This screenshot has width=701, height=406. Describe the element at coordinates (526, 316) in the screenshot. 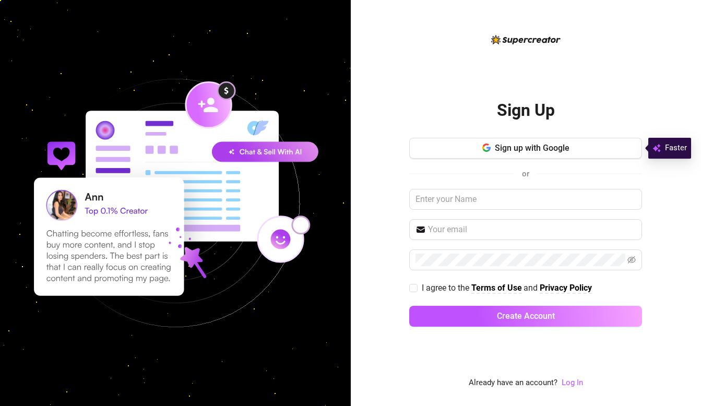

I see `button: Create Account` at that location.